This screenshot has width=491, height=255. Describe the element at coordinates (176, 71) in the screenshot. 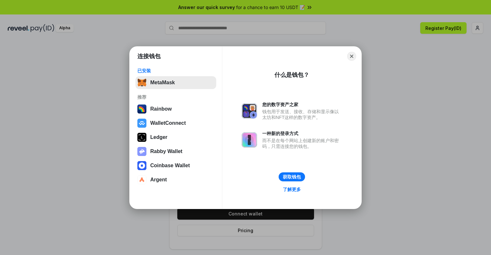

I see `div: 已安装` at that location.